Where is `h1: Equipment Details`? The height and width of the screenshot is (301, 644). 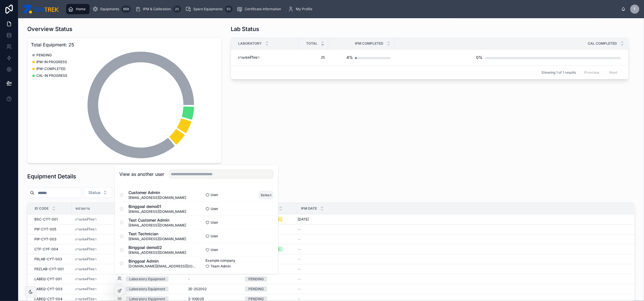
h1: Equipment Details is located at coordinates (52, 176).